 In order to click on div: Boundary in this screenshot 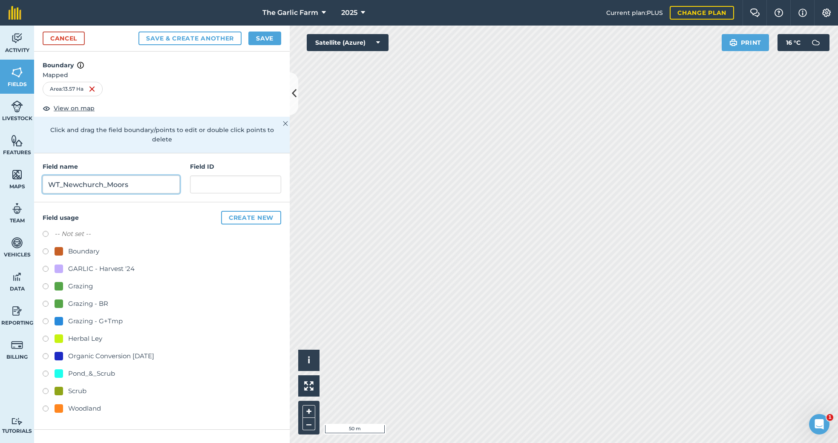, I will do `click(83, 251)`.